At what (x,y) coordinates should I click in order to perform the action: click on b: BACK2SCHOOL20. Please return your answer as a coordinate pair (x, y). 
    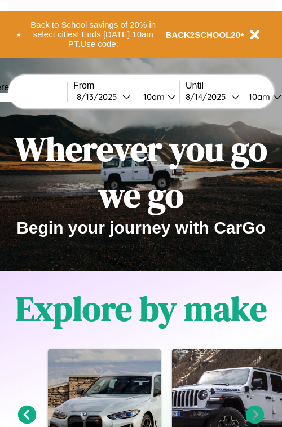
    Looking at the image, I should click on (203, 34).